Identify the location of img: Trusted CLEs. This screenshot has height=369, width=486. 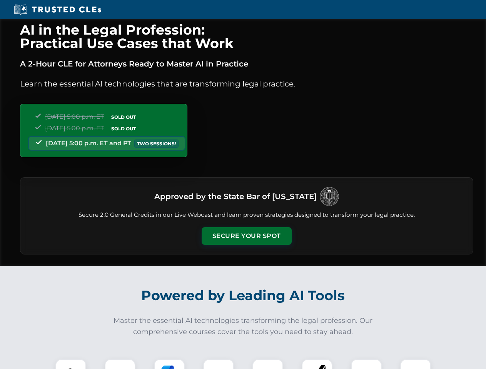
(57, 10).